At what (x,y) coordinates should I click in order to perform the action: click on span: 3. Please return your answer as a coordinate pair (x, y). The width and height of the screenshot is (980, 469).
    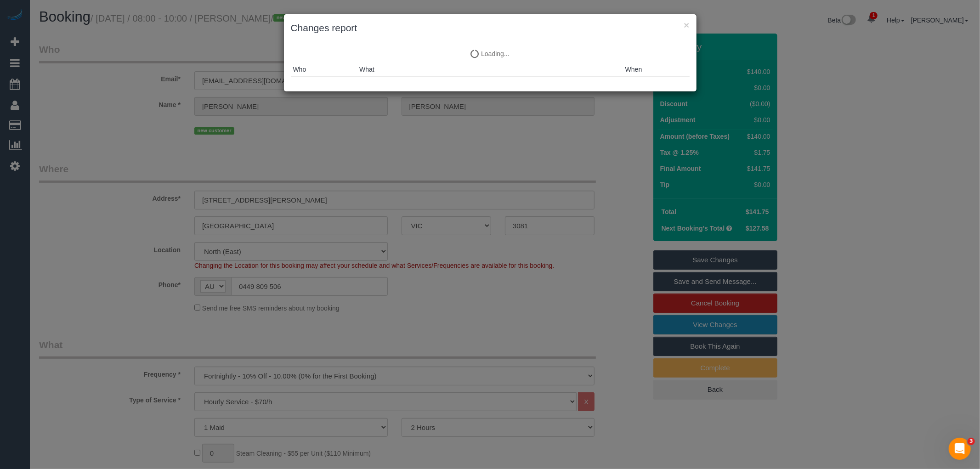
    Looking at the image, I should click on (971, 442).